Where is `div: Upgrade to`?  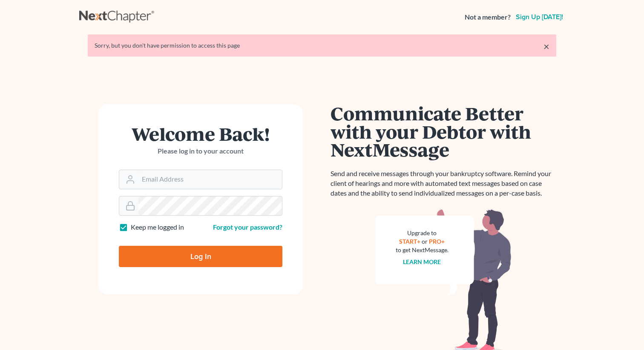
div: Upgrade to is located at coordinates (422, 233).